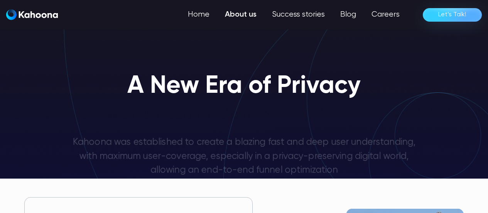  What do you see at coordinates (453, 15) in the screenshot?
I see `div: Let’s Talk!` at bounding box center [453, 15].